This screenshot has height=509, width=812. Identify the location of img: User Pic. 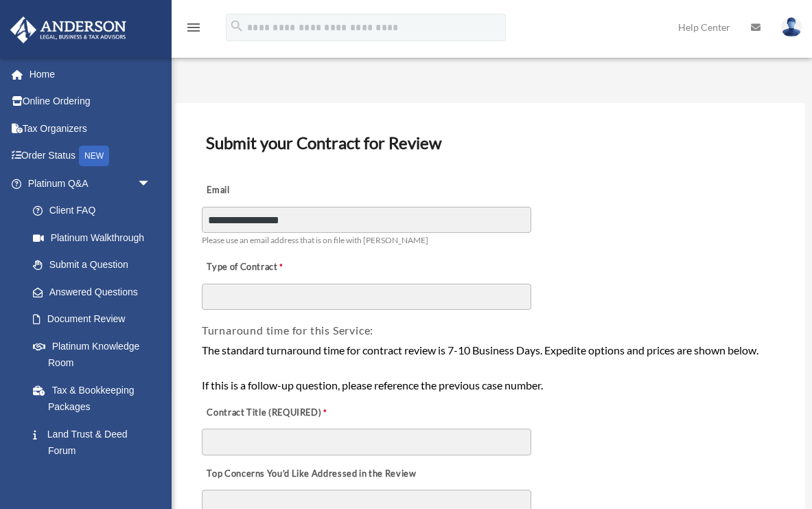
(792, 26).